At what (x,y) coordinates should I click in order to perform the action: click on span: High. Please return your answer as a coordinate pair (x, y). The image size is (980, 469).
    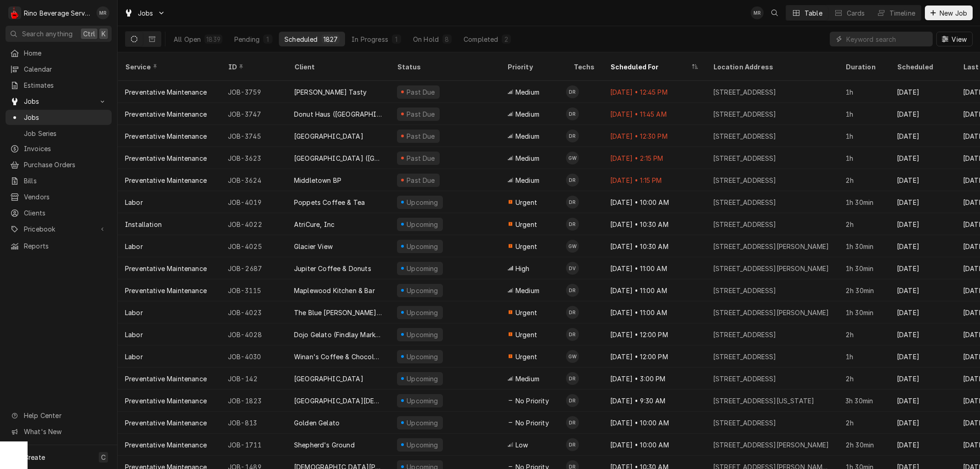
    Looking at the image, I should click on (522, 268).